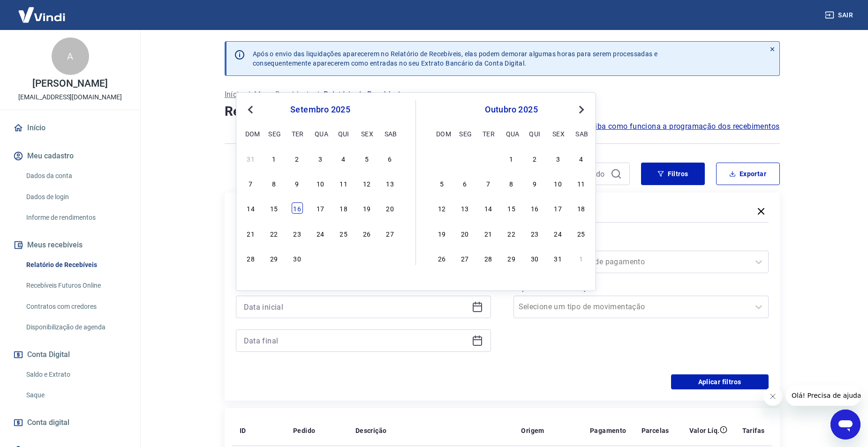  I want to click on div: Choose quarta-feira, 10 de setembro de 2025, so click(320, 184).